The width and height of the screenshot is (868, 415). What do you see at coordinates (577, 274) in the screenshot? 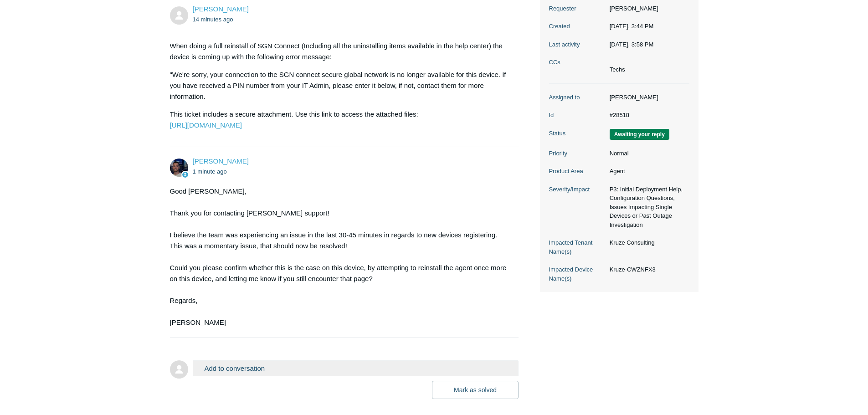
I see `dt: Impacted Device Name(s)` at bounding box center [577, 274].